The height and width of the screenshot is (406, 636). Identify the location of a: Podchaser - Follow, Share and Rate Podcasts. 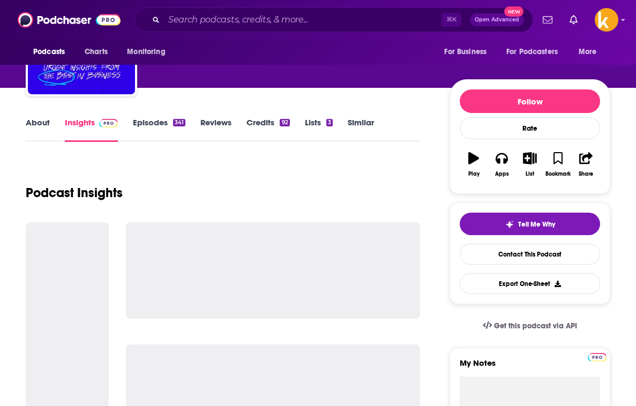
(69, 20).